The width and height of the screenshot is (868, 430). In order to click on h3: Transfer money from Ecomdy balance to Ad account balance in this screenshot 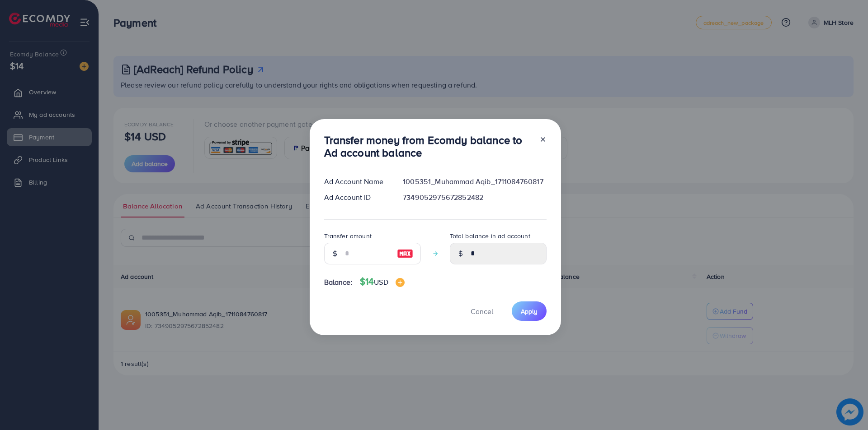, I will do `click(428, 147)`.